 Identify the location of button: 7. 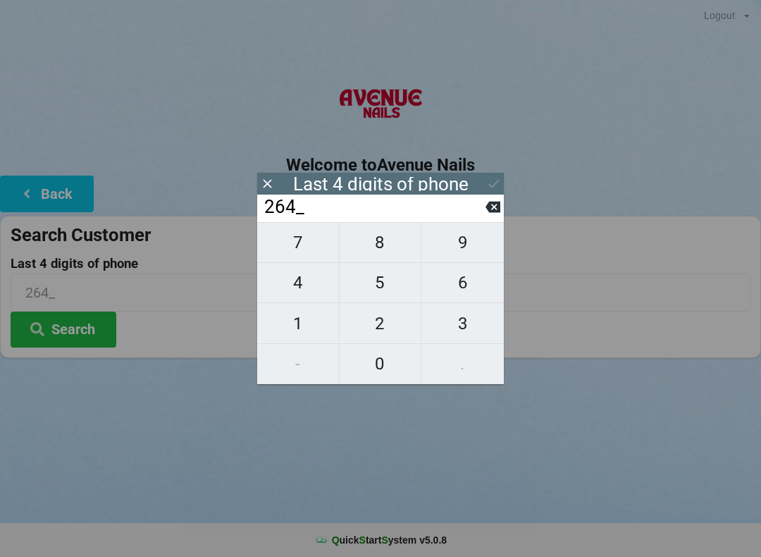
(298, 243).